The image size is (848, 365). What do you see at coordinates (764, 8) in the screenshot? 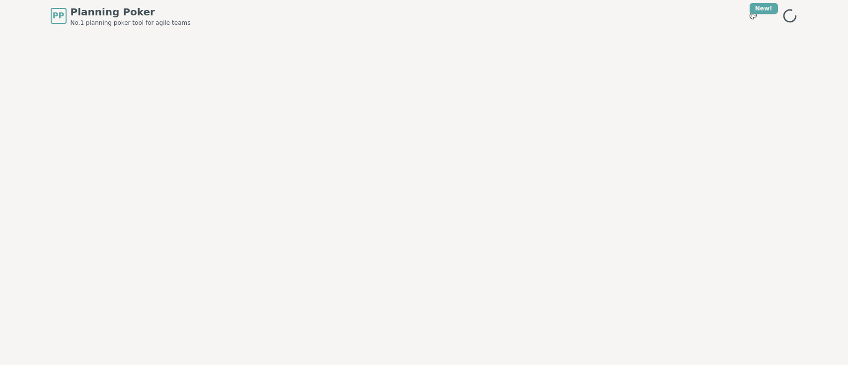
I see `div: New!` at bounding box center [764, 8].